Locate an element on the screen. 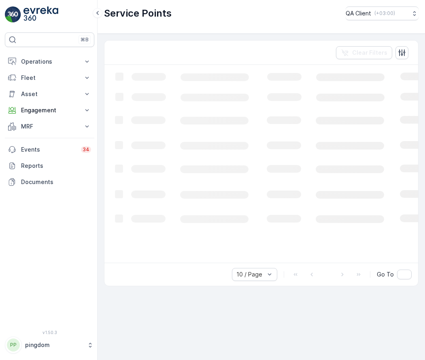  p: Operations is located at coordinates (49, 62).